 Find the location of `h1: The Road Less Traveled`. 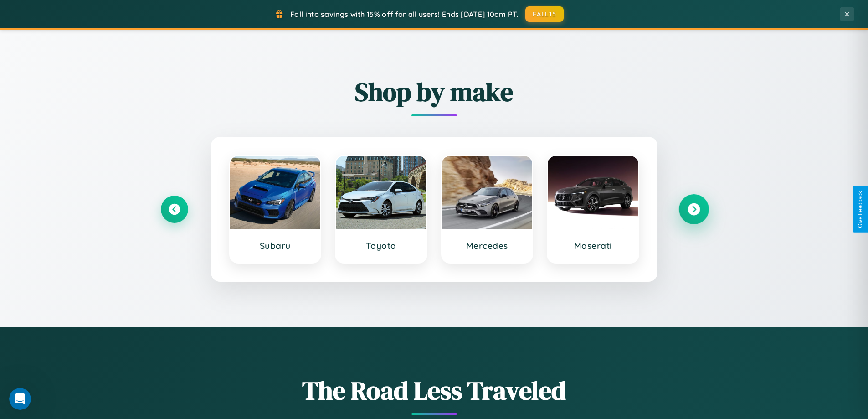

h1: The Road Less Traveled is located at coordinates (434, 390).